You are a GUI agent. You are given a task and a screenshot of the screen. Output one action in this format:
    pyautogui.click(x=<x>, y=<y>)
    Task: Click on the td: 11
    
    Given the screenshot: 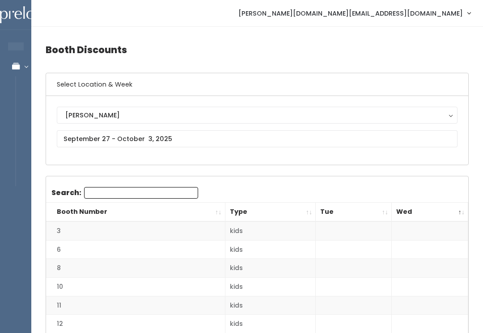 What is the action you would take?
    pyautogui.click(x=135, y=306)
    